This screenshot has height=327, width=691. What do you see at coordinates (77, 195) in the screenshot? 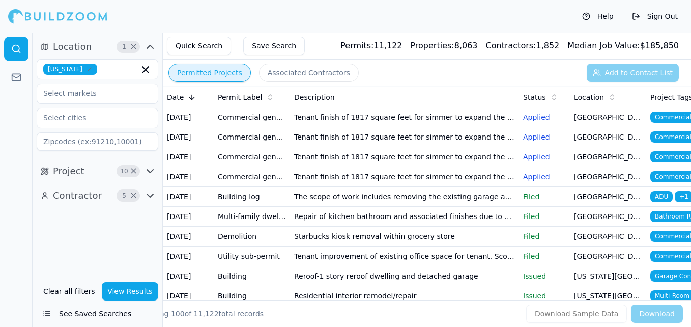
I see `span: Contractor` at bounding box center [77, 195].